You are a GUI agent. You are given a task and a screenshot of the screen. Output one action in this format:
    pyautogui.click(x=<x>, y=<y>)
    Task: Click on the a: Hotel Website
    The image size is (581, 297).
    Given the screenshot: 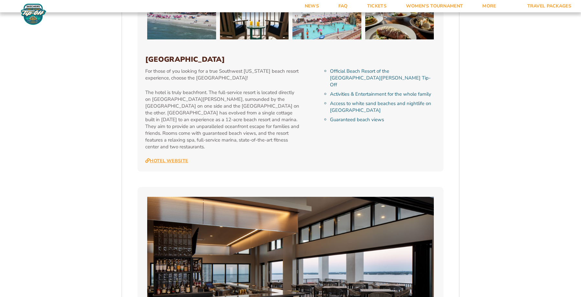 What is the action you would take?
    pyautogui.click(x=167, y=161)
    